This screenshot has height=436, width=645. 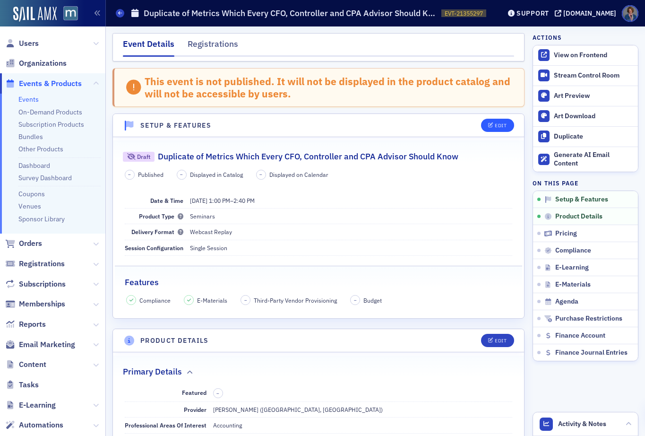 What do you see at coordinates (594, 76) in the screenshot?
I see `div: Stream Control Room` at bounding box center [594, 76].